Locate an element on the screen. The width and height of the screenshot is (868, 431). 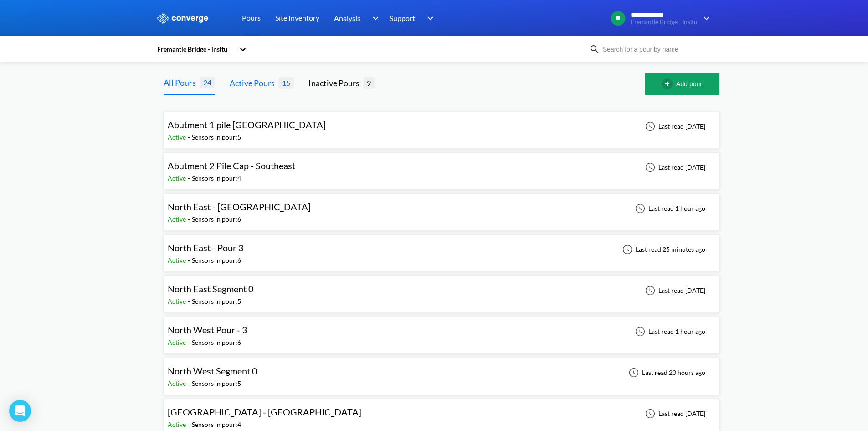
span: Abutment 2 Pile Cap - Southeast is located at coordinates (232, 166).